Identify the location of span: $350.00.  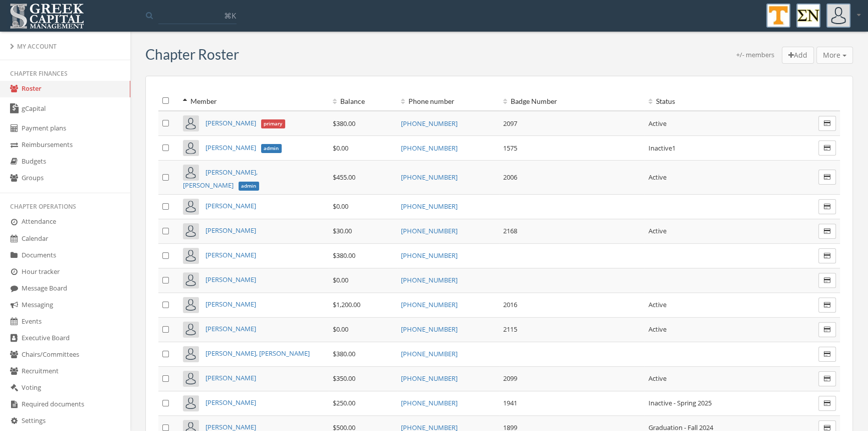
(344, 378).